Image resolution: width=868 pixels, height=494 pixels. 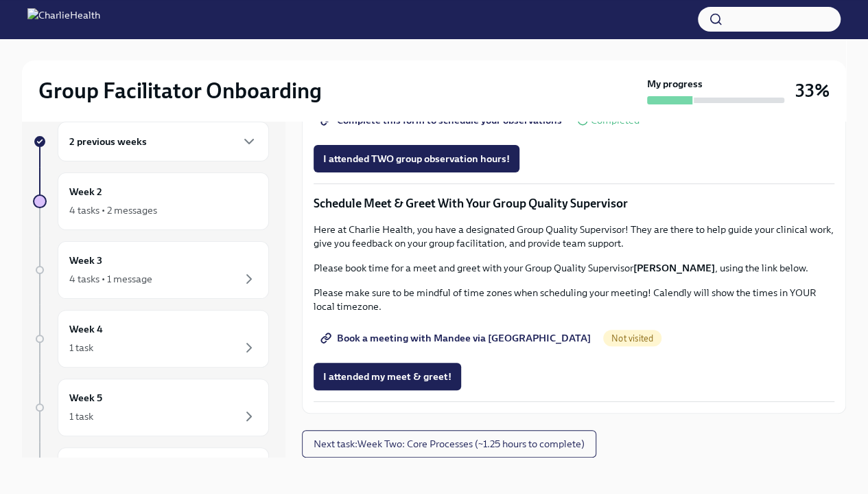 What do you see at coordinates (163, 141) in the screenshot?
I see `div: 2 previous weeks` at bounding box center [163, 141].